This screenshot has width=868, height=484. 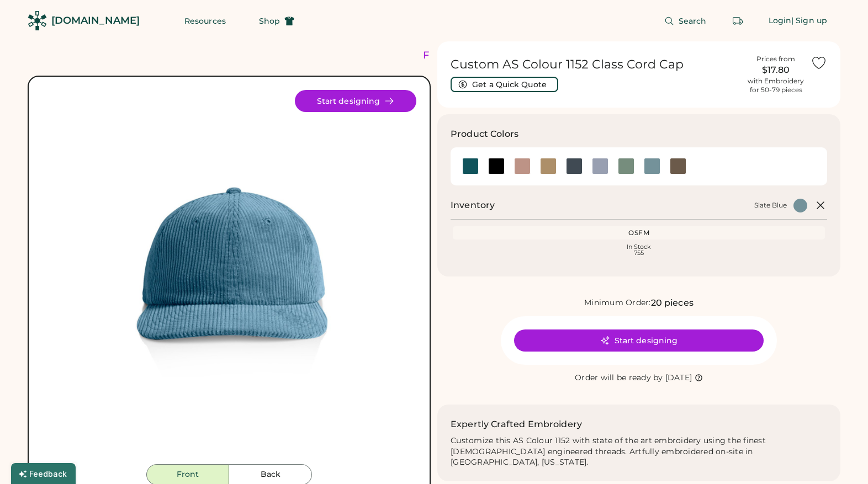 What do you see at coordinates (618, 303) in the screenshot?
I see `div: Minimum Order:` at bounding box center [618, 303].